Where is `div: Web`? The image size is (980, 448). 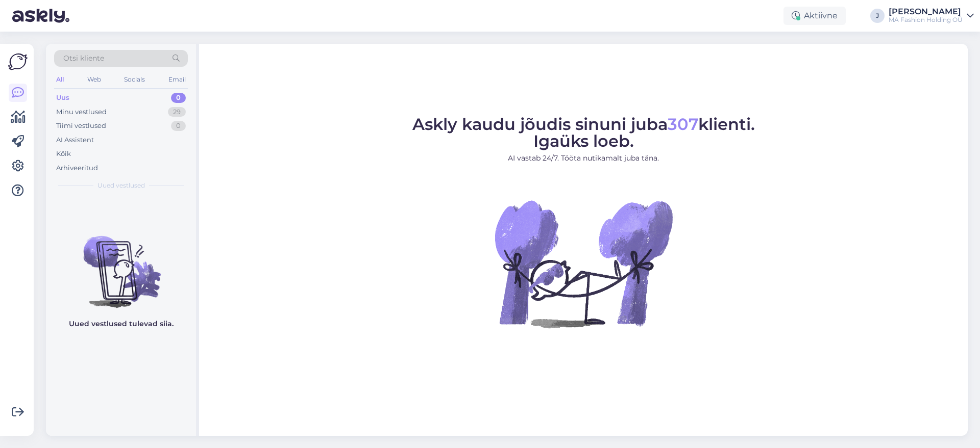 div: Web is located at coordinates (94, 79).